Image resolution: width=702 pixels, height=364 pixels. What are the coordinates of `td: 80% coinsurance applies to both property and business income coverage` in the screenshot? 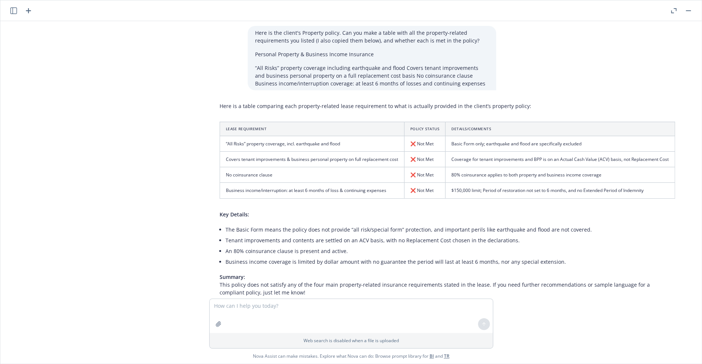 It's located at (560, 175).